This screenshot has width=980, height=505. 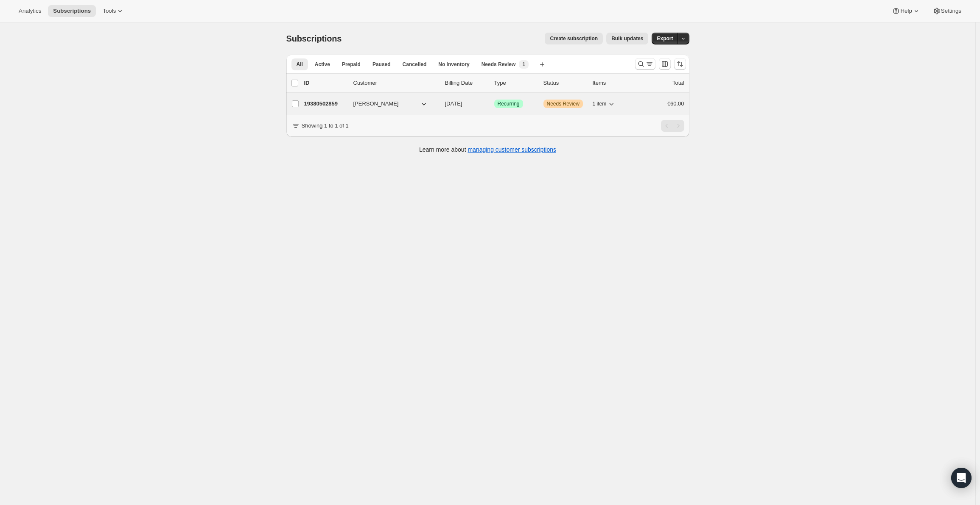 What do you see at coordinates (645, 64) in the screenshot?
I see `button: Search and filter results` at bounding box center [645, 64].